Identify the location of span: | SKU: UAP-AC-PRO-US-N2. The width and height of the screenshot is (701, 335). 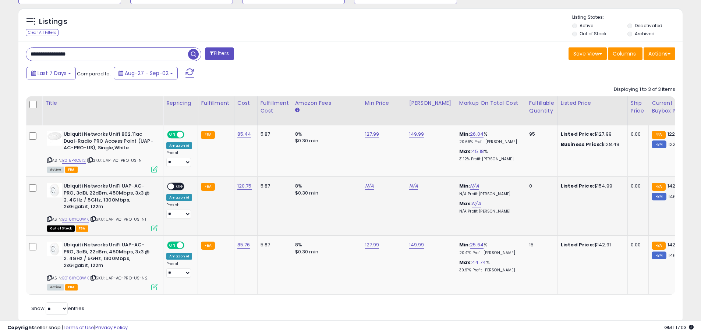
(118, 278).